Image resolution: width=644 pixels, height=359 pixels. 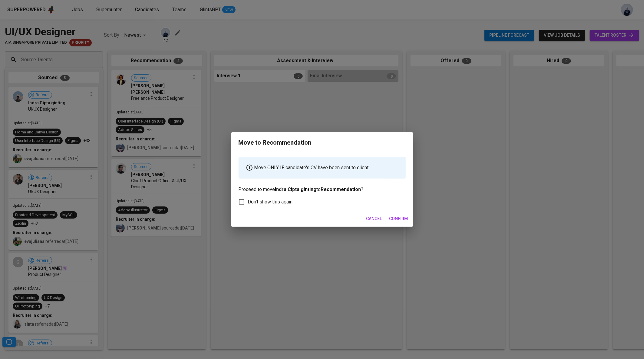 I want to click on span: Cancel, so click(x=374, y=219).